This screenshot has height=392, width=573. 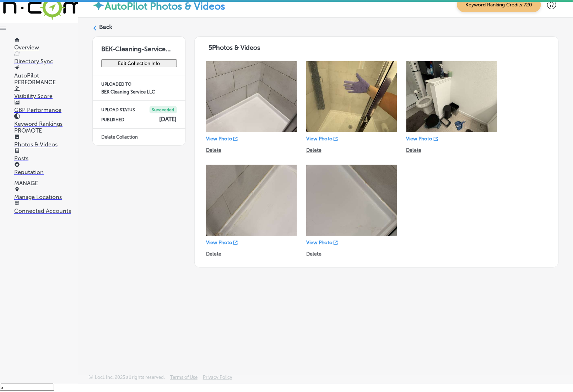 What do you see at coordinates (46, 197) in the screenshot?
I see `p: Manage Locations` at bounding box center [46, 197].